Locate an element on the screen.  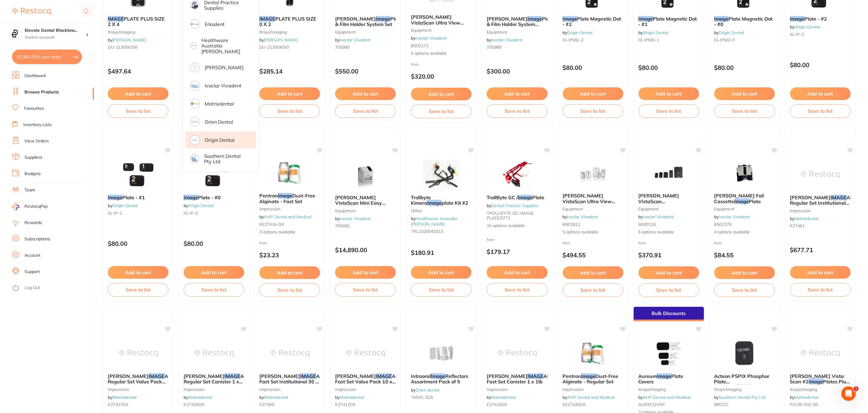
img: RestocqPay is located at coordinates (16, 206).